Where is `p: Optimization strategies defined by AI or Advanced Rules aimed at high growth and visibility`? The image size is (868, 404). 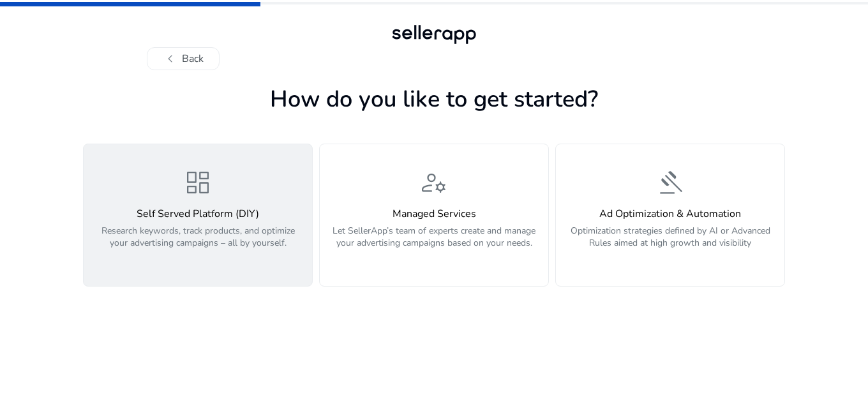 p: Optimization strategies defined by AI or Advanced Rules aimed at high growth and visibility is located at coordinates (670, 244).